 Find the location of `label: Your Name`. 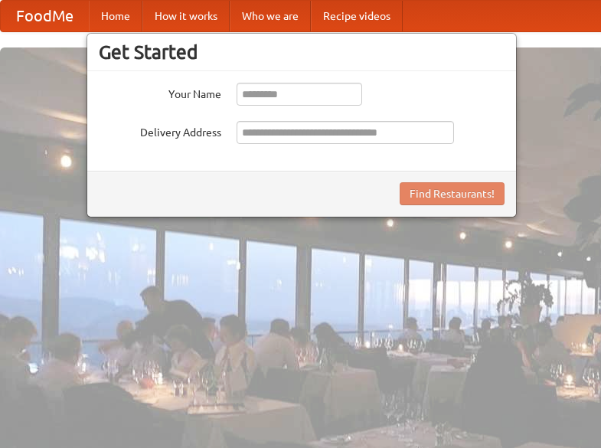

label: Your Name is located at coordinates (160, 92).